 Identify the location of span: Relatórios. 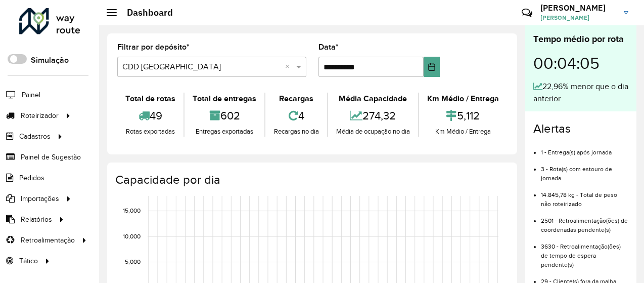
(36, 219).